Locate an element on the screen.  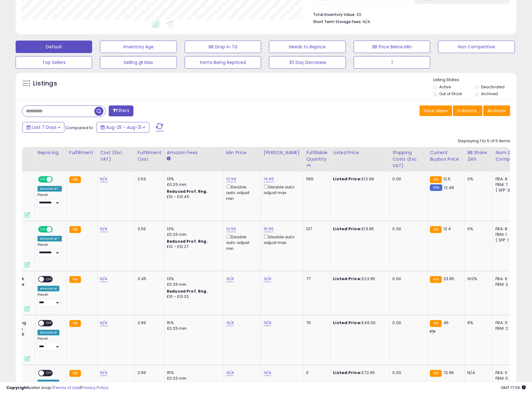
div: 100% is located at coordinates (478, 279).